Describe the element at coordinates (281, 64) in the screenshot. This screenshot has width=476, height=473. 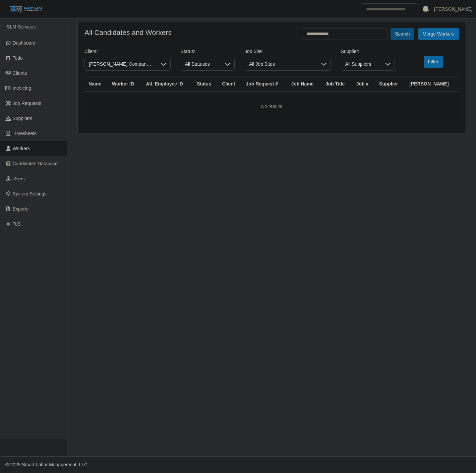
I see `span: All Job Sites` at that location.